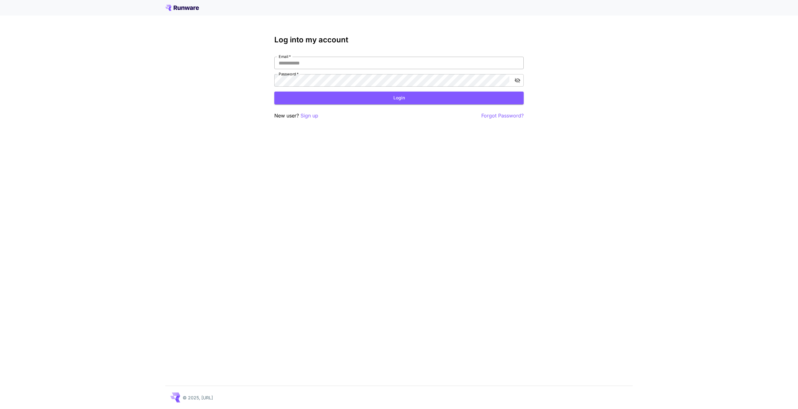  Describe the element at coordinates (289, 74) in the screenshot. I see `label: Password` at that location.